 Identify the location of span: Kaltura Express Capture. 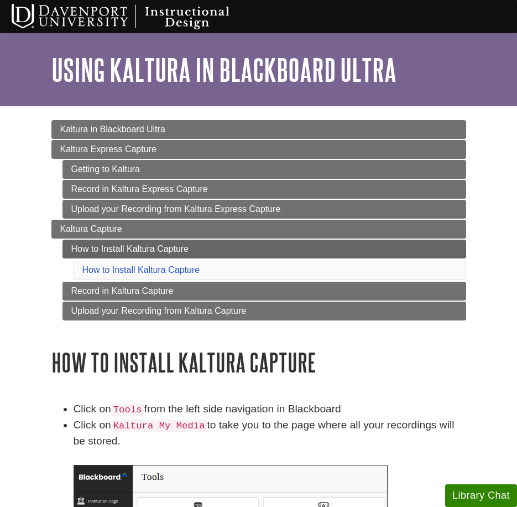
(108, 149).